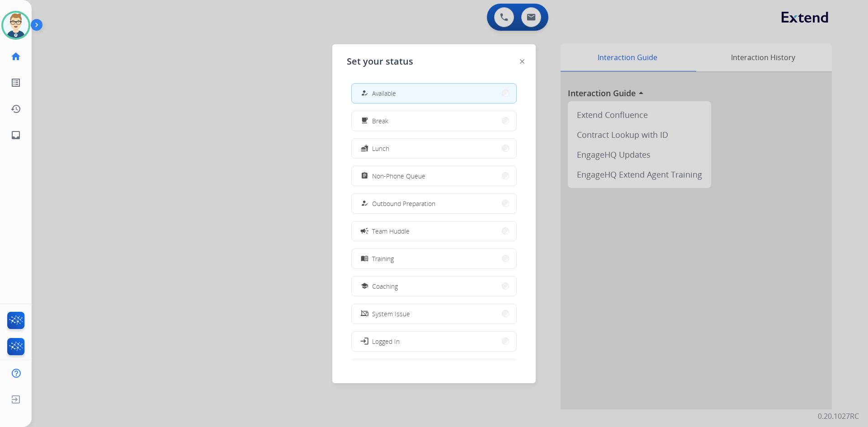  Describe the element at coordinates (390, 230) in the screenshot. I see `span: Team Huddle` at that location.